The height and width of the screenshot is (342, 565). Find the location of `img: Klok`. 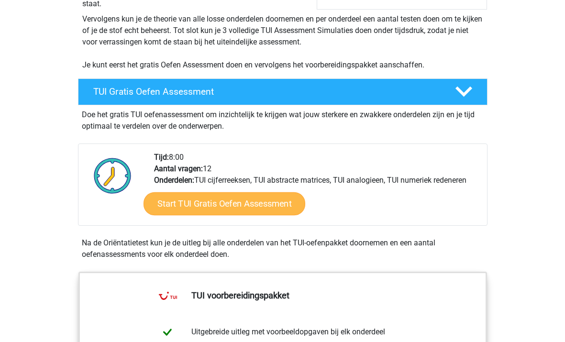

img: Klok is located at coordinates (112, 176).